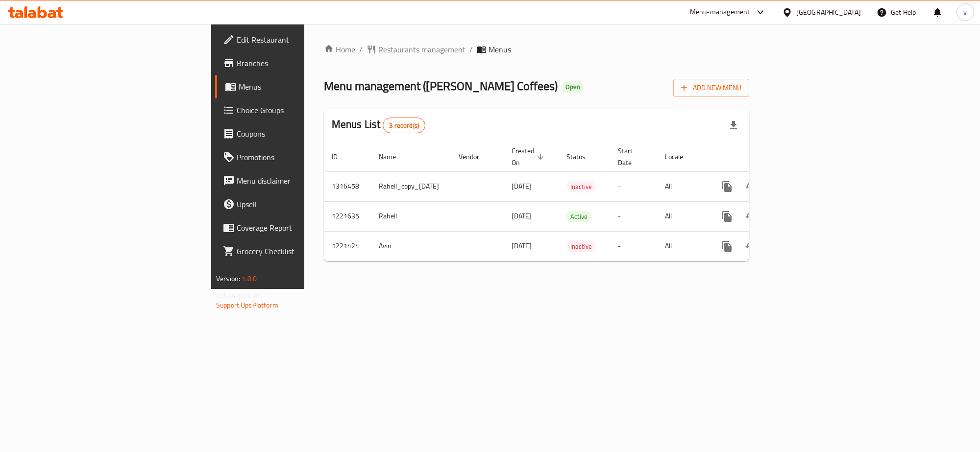  I want to click on span: Get support on:, so click(239, 296).